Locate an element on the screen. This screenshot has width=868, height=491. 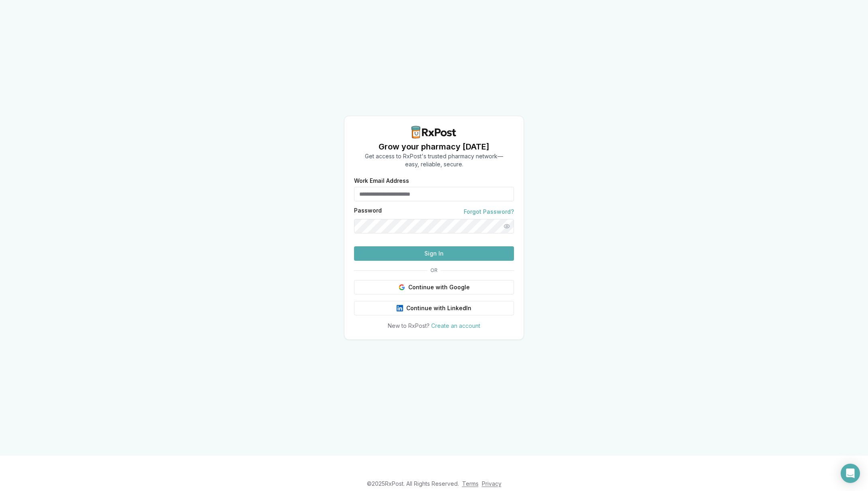
button: Sign In is located at coordinates (434, 254).